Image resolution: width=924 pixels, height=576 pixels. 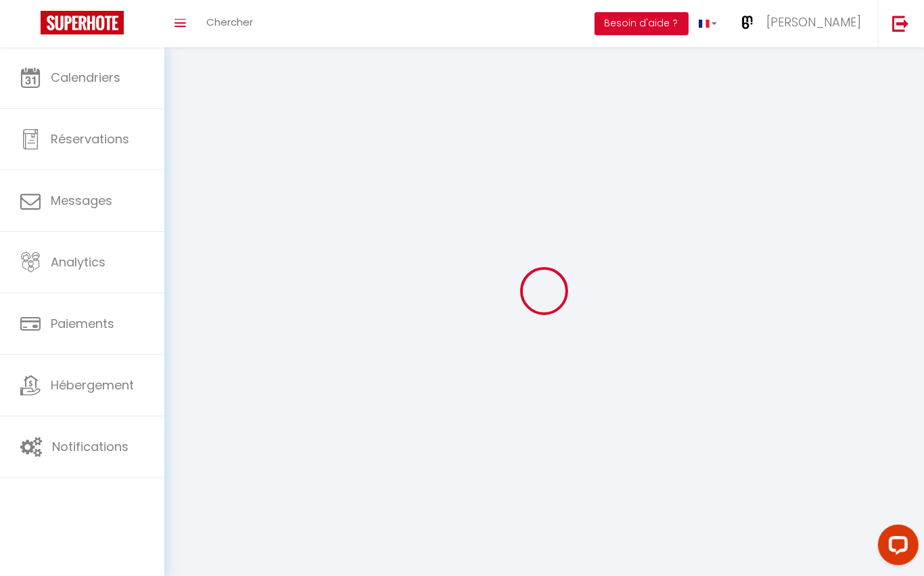 I want to click on img: Super Booking, so click(x=82, y=22).